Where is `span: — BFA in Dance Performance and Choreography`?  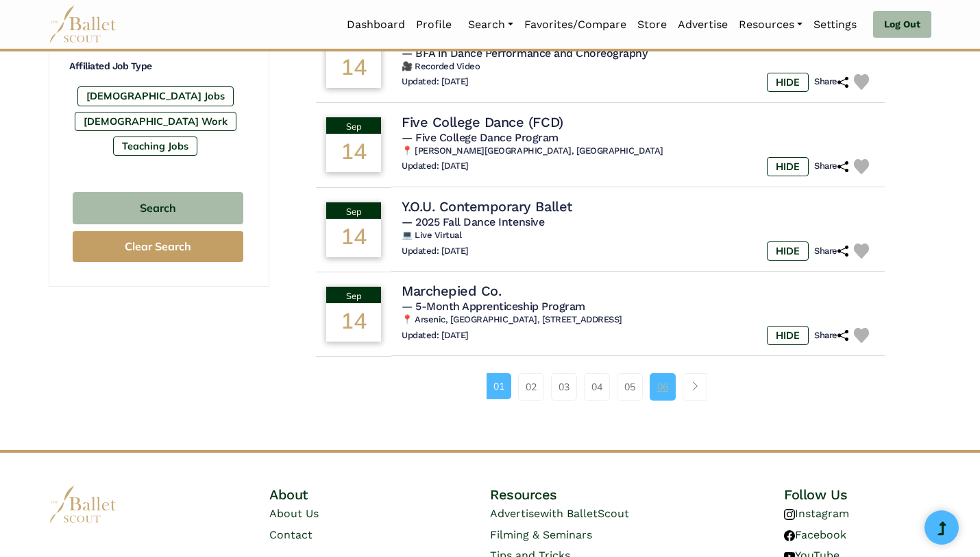 span: — BFA in Dance Performance and Choreography is located at coordinates (524, 53).